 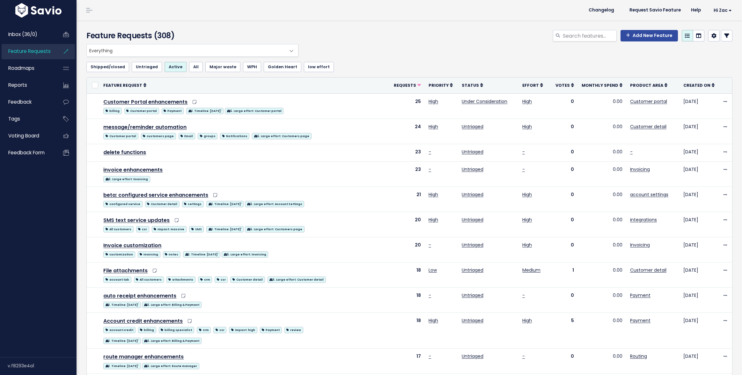 What do you see at coordinates (143, 356) in the screenshot?
I see `a: route manager enhancements` at bounding box center [143, 356].